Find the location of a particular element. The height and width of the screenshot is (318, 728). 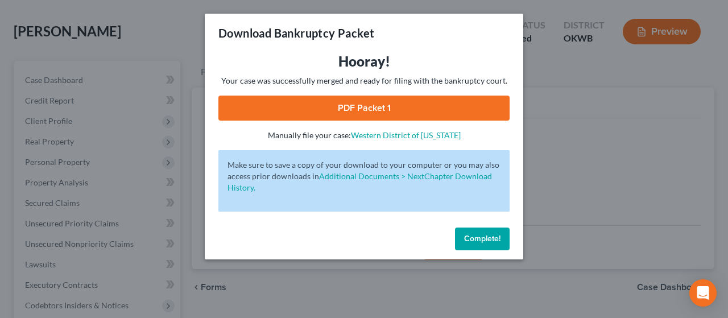

h3: Hooray! is located at coordinates (364, 61).